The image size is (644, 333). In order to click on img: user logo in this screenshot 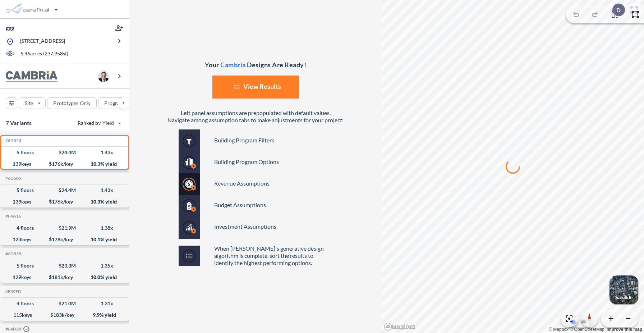, I will do `click(103, 76)`.